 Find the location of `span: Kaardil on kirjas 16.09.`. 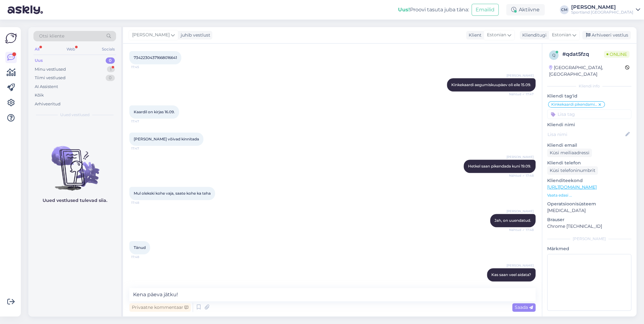

span: Kaardil on kirjas 16.09. is located at coordinates (154, 112).